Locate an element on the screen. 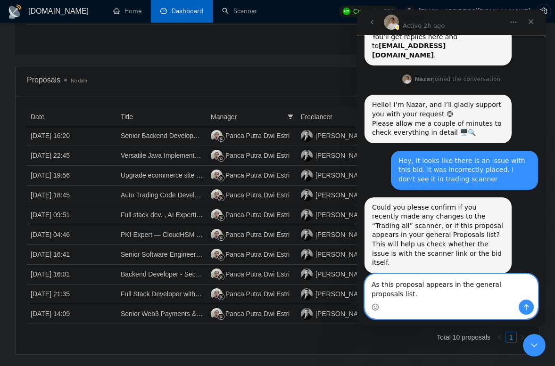 The width and height of the screenshot is (555, 366). th: Freelancer is located at coordinates (342, 117).